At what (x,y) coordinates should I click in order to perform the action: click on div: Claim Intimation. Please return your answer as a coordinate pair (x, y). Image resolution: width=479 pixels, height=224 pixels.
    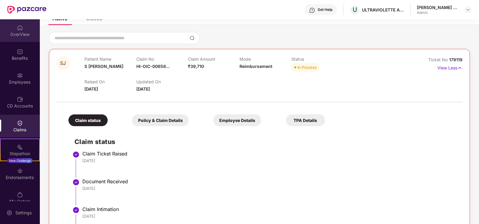
    Looking at the image, I should click on (269, 209).